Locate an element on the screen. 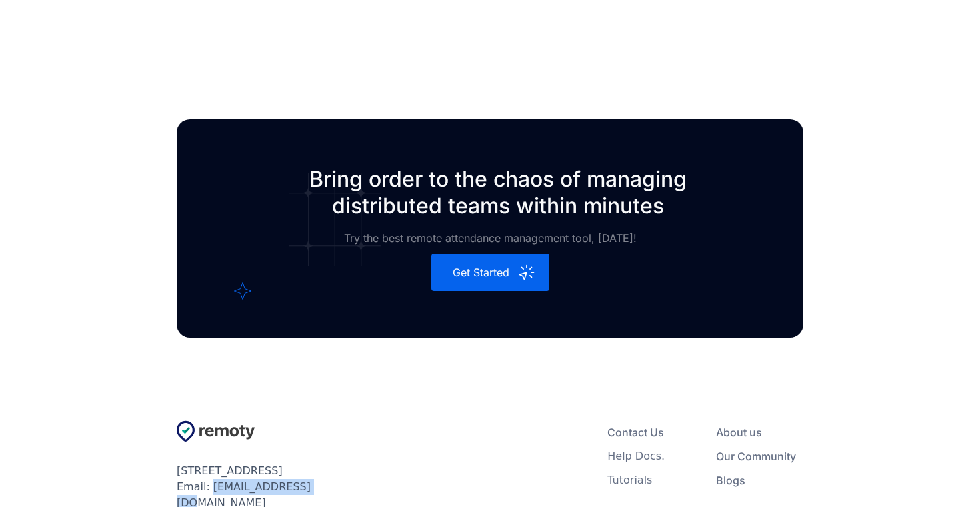  a: Tutorials is located at coordinates (629, 481).